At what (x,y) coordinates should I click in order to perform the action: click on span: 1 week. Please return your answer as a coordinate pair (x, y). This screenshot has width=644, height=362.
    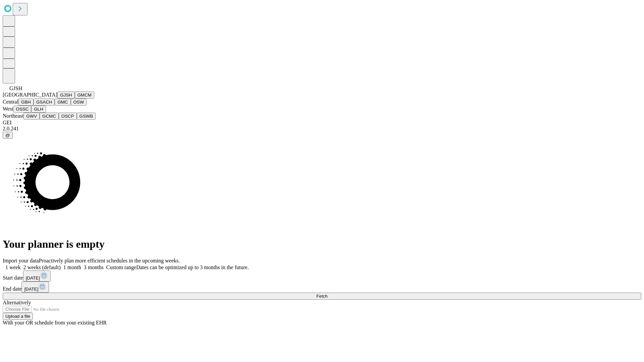
    Looking at the image, I should click on (13, 267).